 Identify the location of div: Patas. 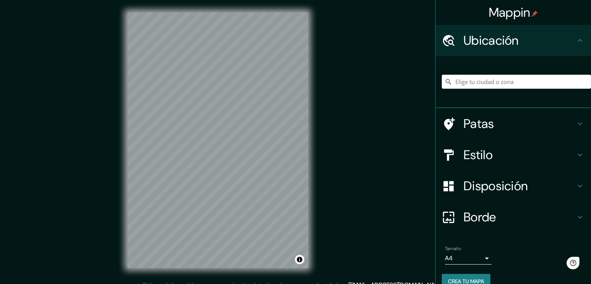
(513, 124).